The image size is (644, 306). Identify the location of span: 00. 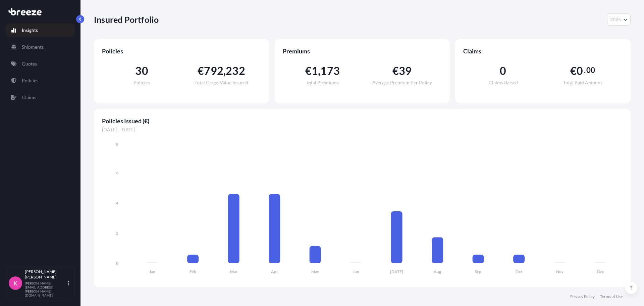
(591, 70).